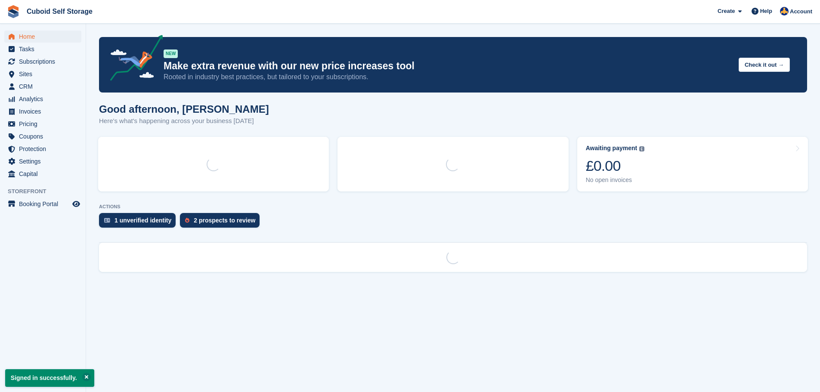 The width and height of the screenshot is (820, 392). What do you see at coordinates (45, 49) in the screenshot?
I see `span: Tasks` at bounding box center [45, 49].